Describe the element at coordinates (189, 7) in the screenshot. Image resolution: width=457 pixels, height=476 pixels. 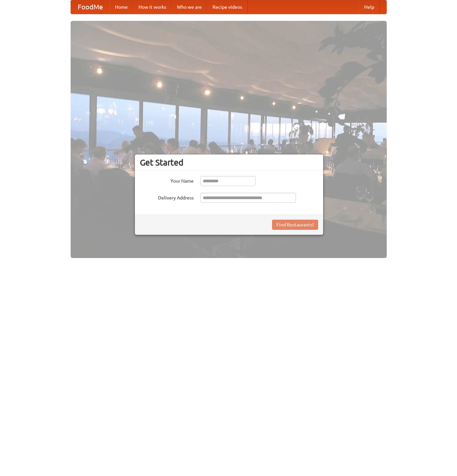
I see `a: Who we are` at that location.